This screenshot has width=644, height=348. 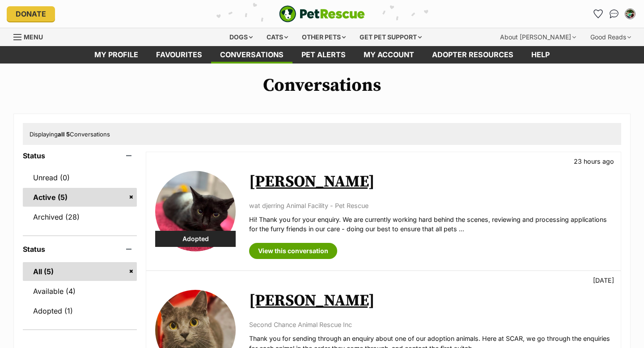 What do you see at coordinates (322, 14) in the screenshot?
I see `a: PetRescue` at bounding box center [322, 14].